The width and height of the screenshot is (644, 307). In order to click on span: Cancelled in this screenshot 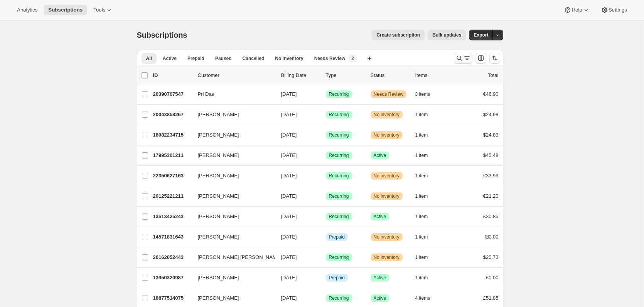, I will do `click(253, 59)`.